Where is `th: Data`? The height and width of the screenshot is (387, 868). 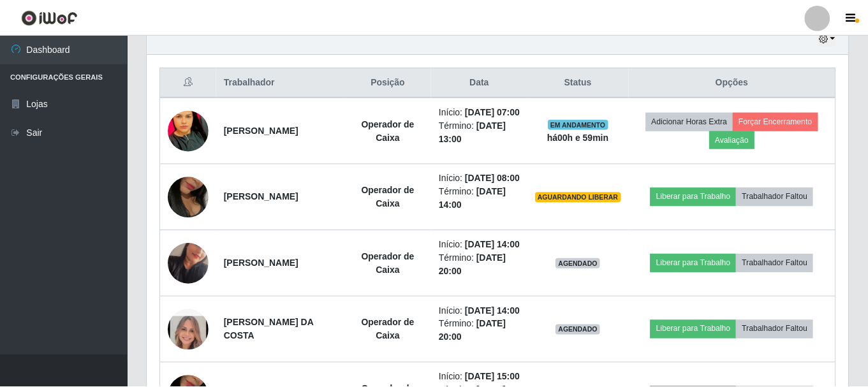 th: Data is located at coordinates (480, 83).